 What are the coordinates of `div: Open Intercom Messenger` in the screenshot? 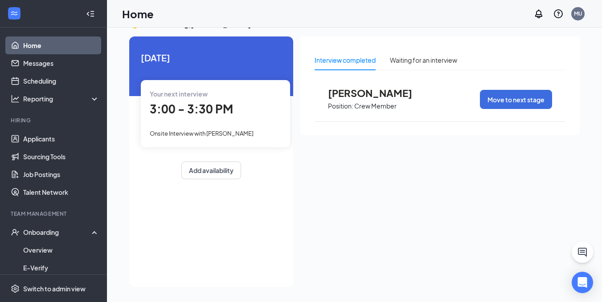 It's located at (582, 283).